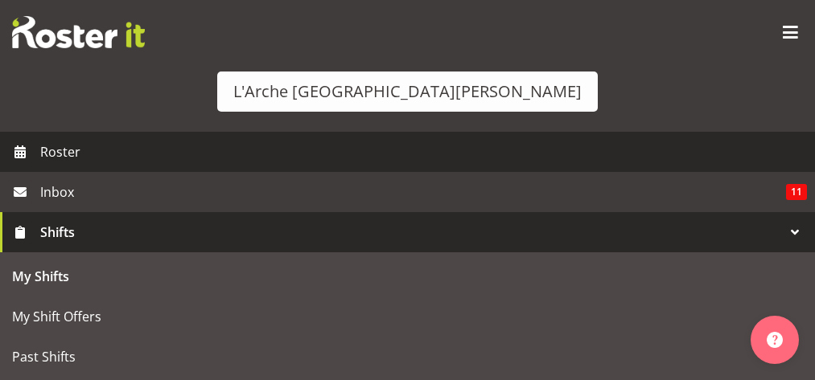  What do you see at coordinates (413, 192) in the screenshot?
I see `span: Inbox` at bounding box center [413, 192].